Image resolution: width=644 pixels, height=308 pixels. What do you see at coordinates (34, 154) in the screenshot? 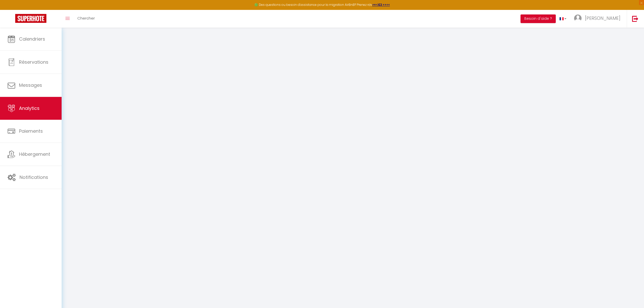
I see `span: Hébergement` at bounding box center [34, 154].